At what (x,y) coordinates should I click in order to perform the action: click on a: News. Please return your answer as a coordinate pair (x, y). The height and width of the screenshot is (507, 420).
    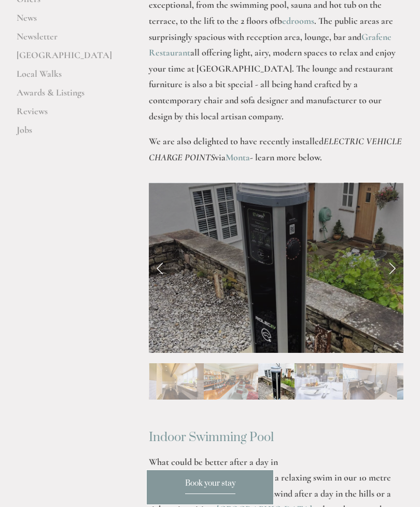
    Looking at the image, I should click on (66, 21).